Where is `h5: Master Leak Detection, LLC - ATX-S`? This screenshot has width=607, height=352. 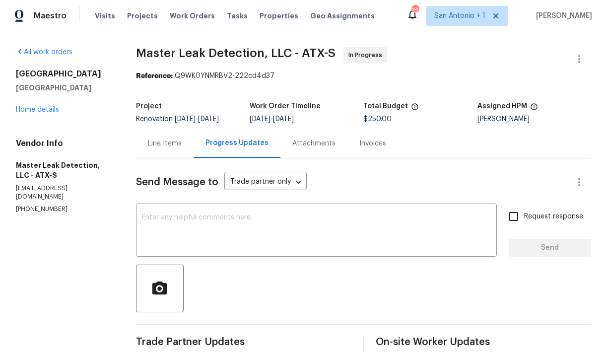
h5: Master Leak Detection, LLC - ATX-S is located at coordinates (64, 170).